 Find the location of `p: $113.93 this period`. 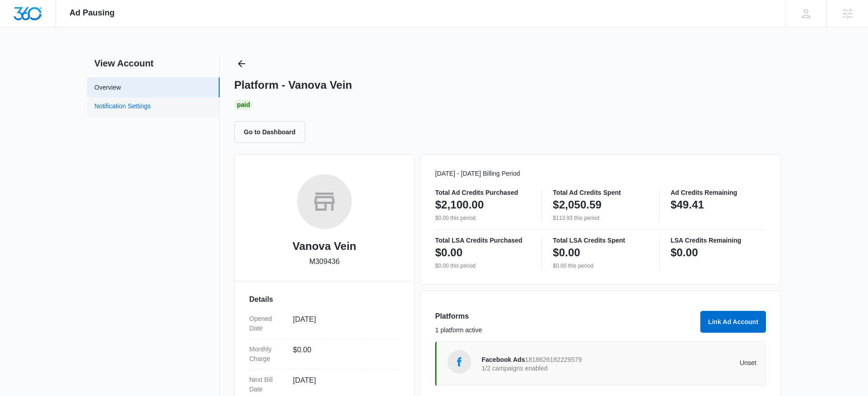

p: $113.93 this period is located at coordinates (600, 218).